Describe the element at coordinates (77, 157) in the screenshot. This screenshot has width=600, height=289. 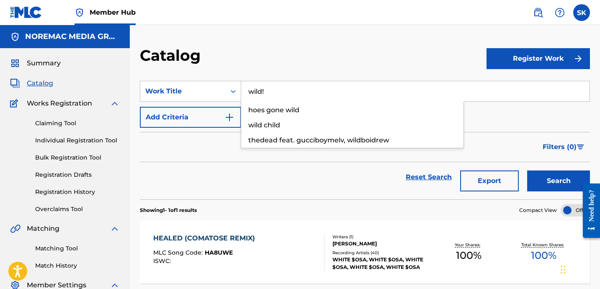
I see `a: Bulk Registration Tool` at that location.